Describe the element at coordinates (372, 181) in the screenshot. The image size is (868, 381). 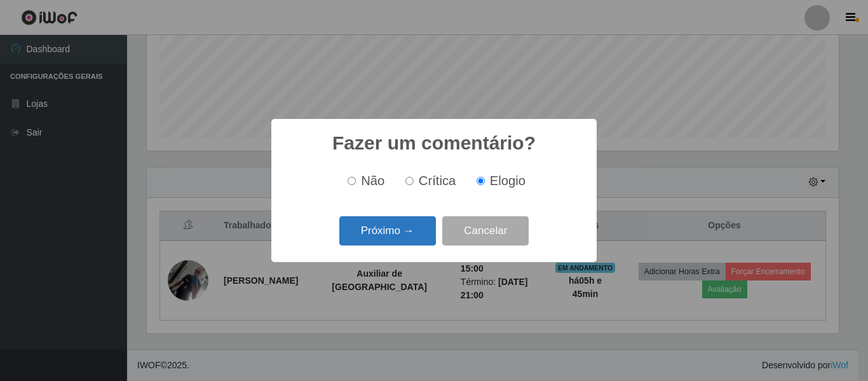
I see `span: Não` at that location.